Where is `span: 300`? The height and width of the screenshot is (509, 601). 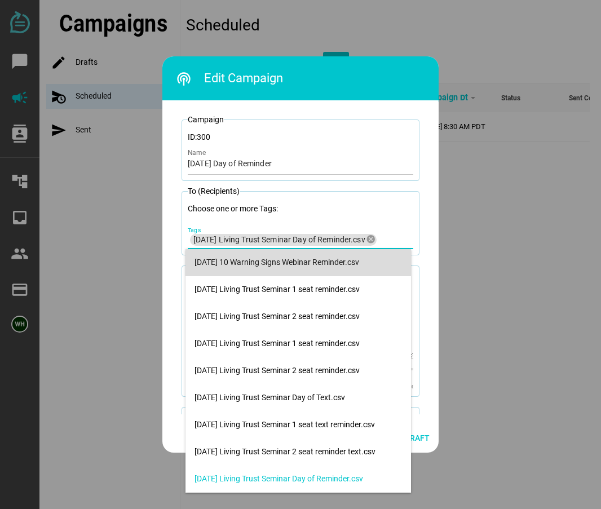
span: 300 is located at coordinates (204, 137).